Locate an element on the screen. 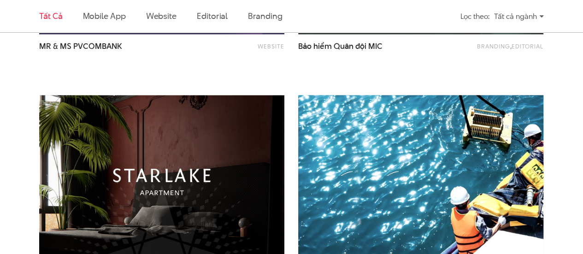 The width and height of the screenshot is (583, 254). a: Mobile app is located at coordinates (104, 16).